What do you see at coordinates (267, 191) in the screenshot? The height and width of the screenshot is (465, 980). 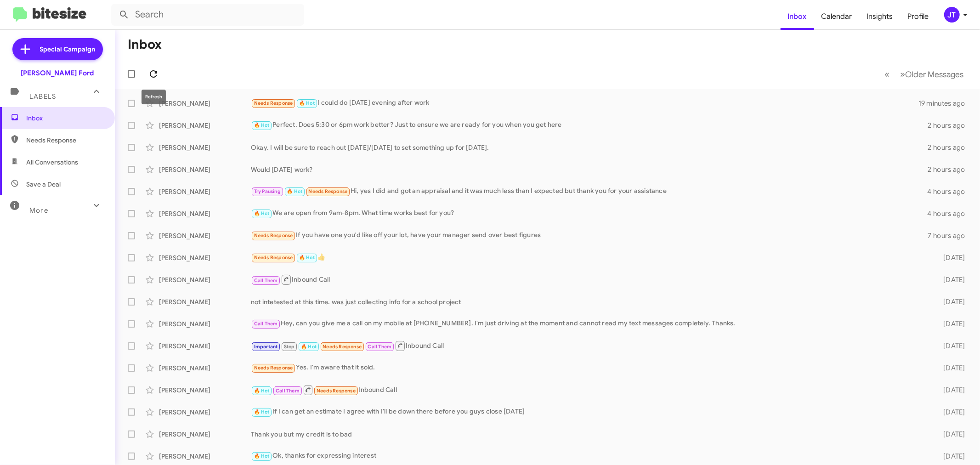 I see `span: Try Pausing` at bounding box center [267, 191].